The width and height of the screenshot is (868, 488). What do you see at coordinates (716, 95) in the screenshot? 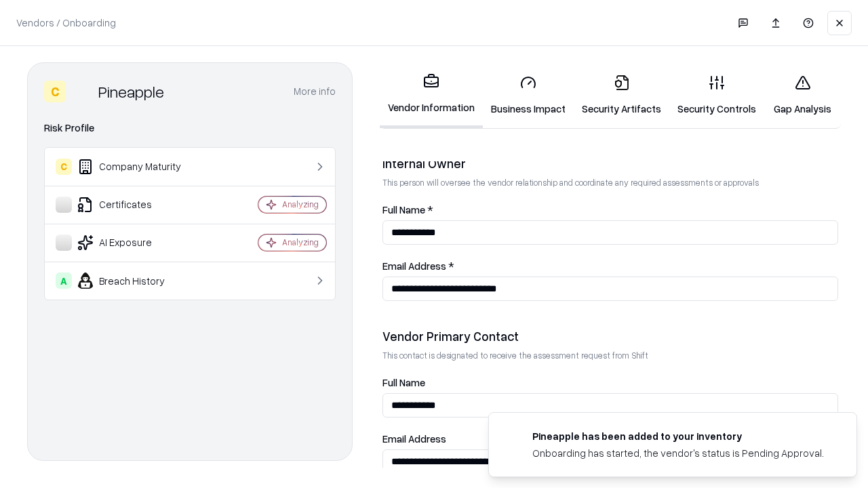
I see `a: Security Controls` at bounding box center [716, 95].